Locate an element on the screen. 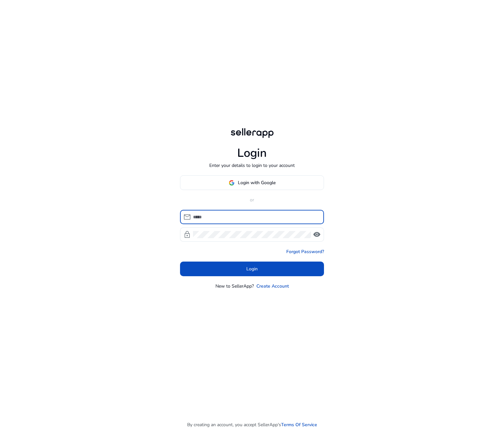  span: Login with Google is located at coordinates (257, 183).